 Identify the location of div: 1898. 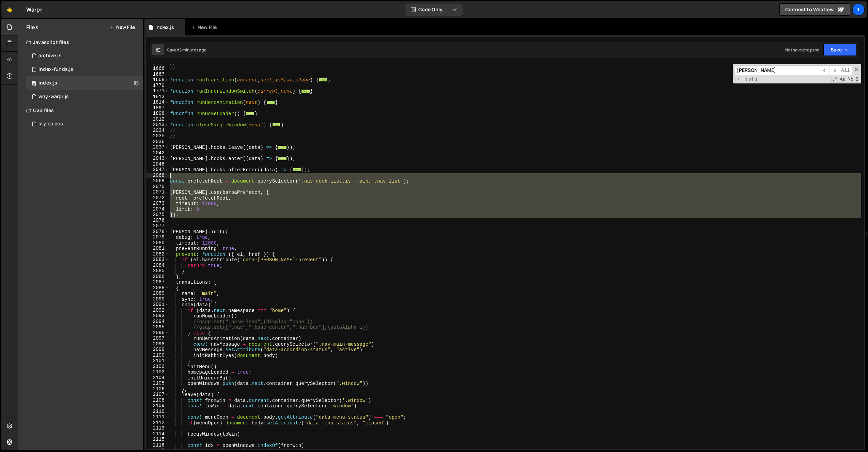
(158, 114).